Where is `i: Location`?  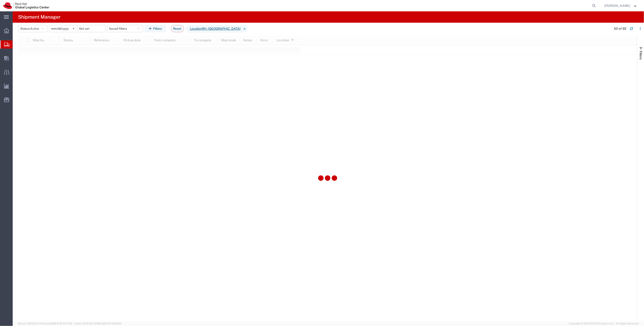 i: Location is located at coordinates (196, 28).